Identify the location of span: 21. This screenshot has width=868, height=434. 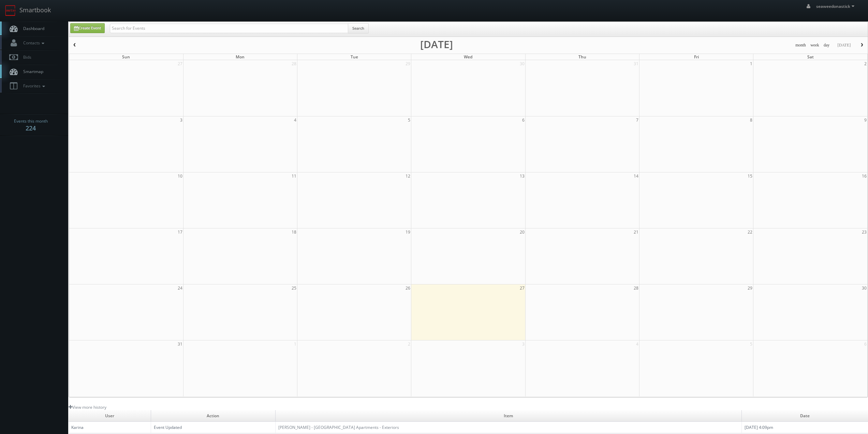
(636, 232).